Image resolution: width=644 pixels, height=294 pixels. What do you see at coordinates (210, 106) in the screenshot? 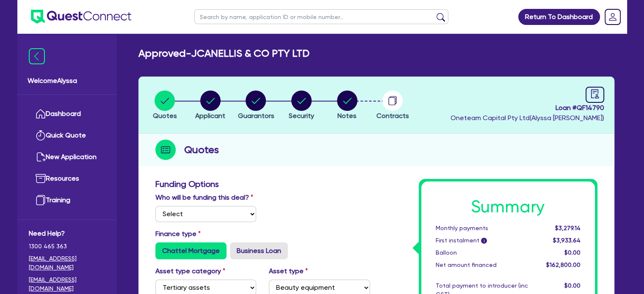
I see `button: Applicant` at bounding box center [210, 106].